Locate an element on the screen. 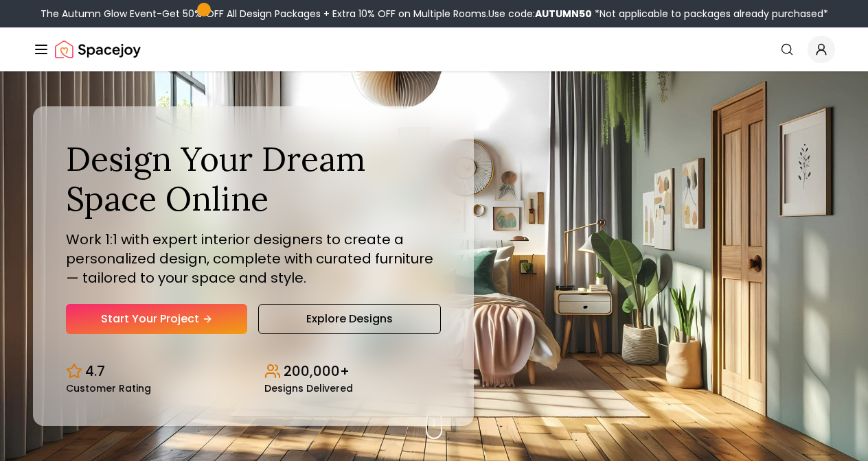 Image resolution: width=868 pixels, height=461 pixels. div: The Autumn Glow Event-Get 50% OFF All Design Packages + Extra 10% OFF on Multiple Rooms. is located at coordinates (434, 14).